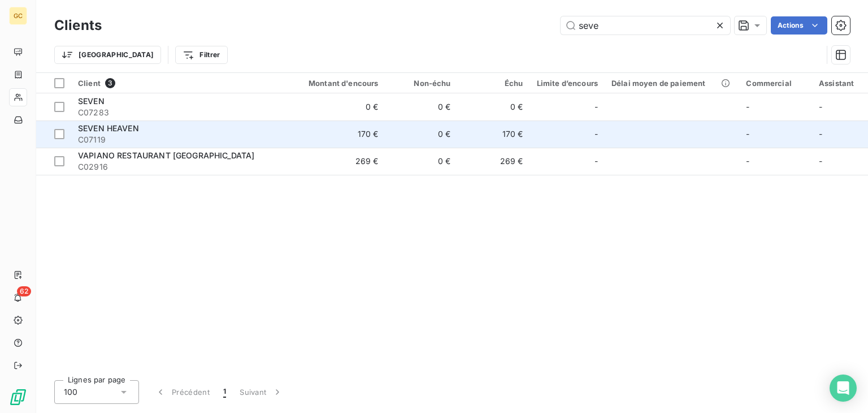 This screenshot has height=413, width=868. What do you see at coordinates (24, 291) in the screenshot?
I see `span: 62` at bounding box center [24, 291].